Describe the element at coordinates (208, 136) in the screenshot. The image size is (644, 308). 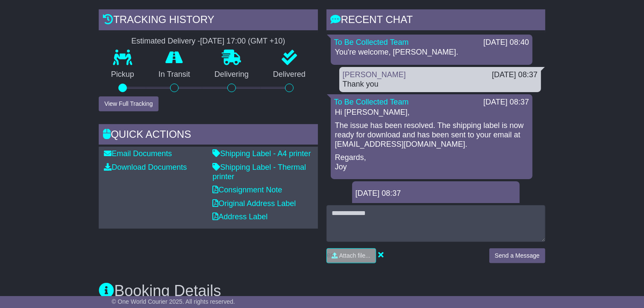
I see `div: Quick Actions` at that location.